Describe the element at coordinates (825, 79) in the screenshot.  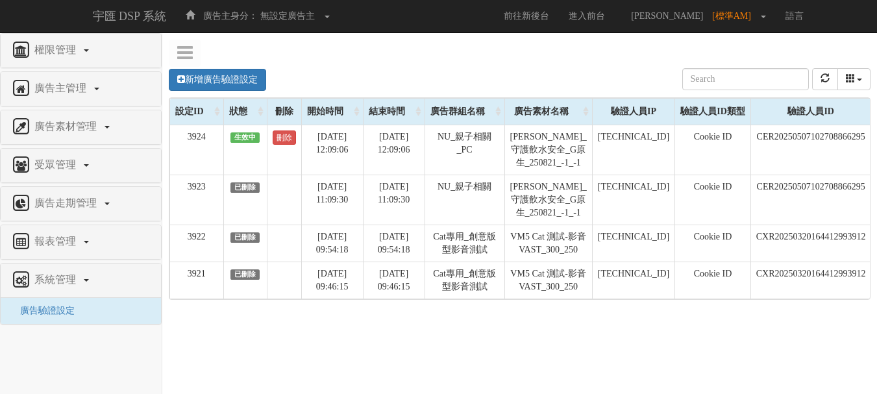
I see `button: refresh` at that location.